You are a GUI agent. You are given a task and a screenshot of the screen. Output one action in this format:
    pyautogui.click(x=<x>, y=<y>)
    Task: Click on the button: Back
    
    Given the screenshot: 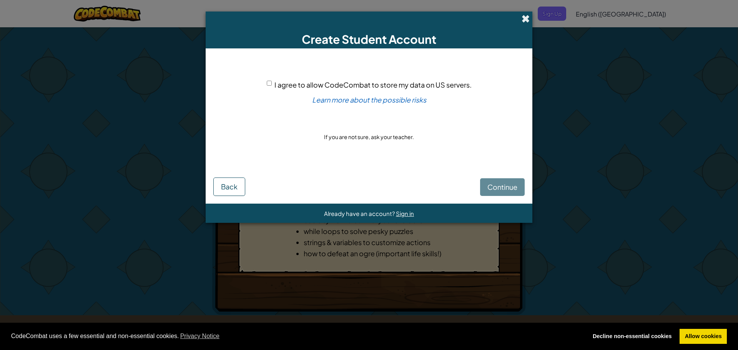 What is the action you would take?
    pyautogui.click(x=229, y=187)
    